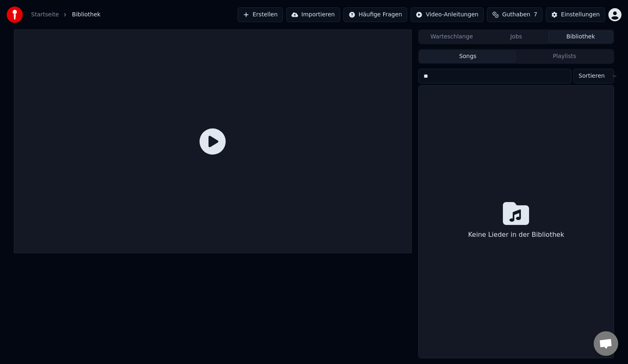 The height and width of the screenshot is (364, 628). I want to click on button: Importieren, so click(313, 15).